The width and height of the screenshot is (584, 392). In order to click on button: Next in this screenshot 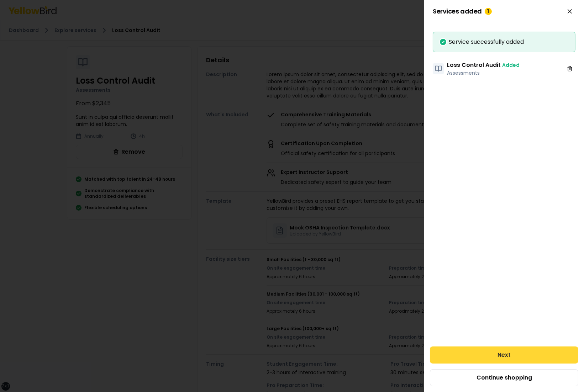, I will do `click(504, 355)`.